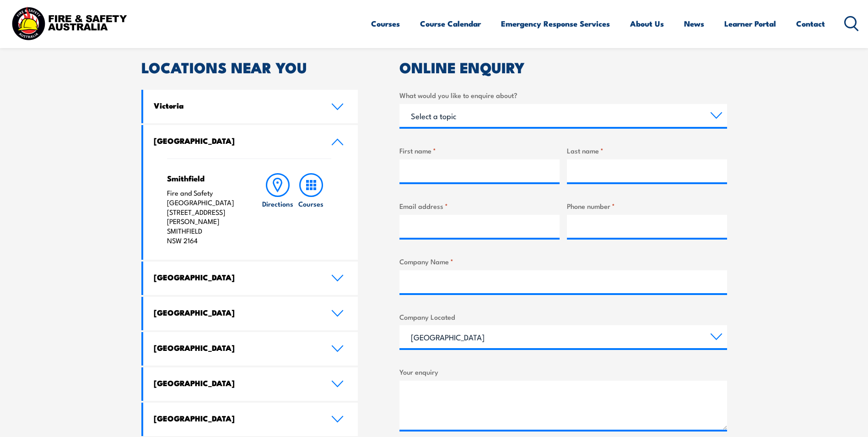  What do you see at coordinates (480, 150) in the screenshot?
I see `label: First name` at bounding box center [480, 150].